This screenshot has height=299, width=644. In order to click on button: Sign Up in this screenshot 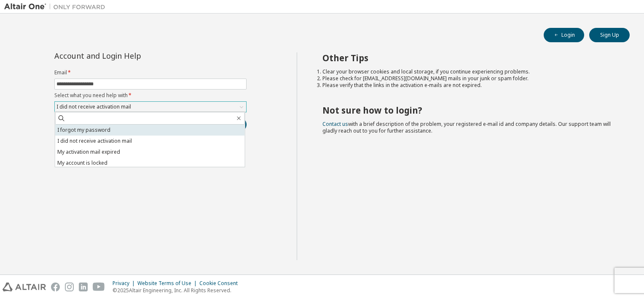, I will do `click(610, 35)`.